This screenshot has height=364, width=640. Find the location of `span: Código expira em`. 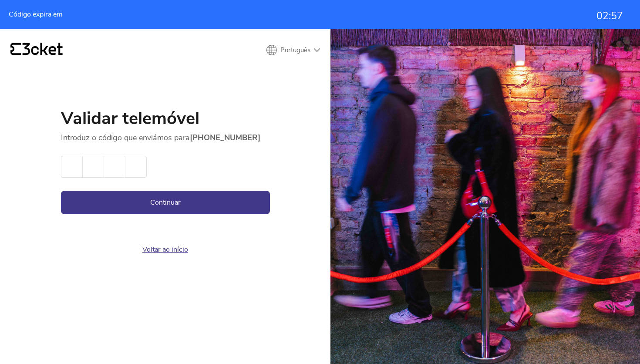

span: Código expira em is located at coordinates (36, 14).